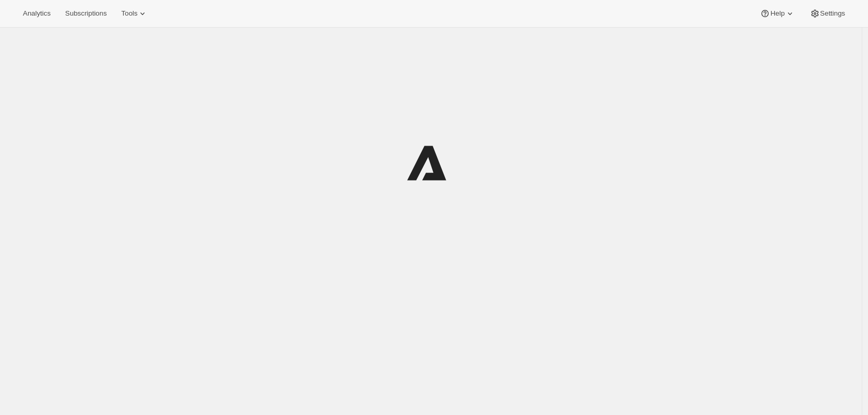 The height and width of the screenshot is (415, 868). I want to click on span: Settings, so click(832, 14).